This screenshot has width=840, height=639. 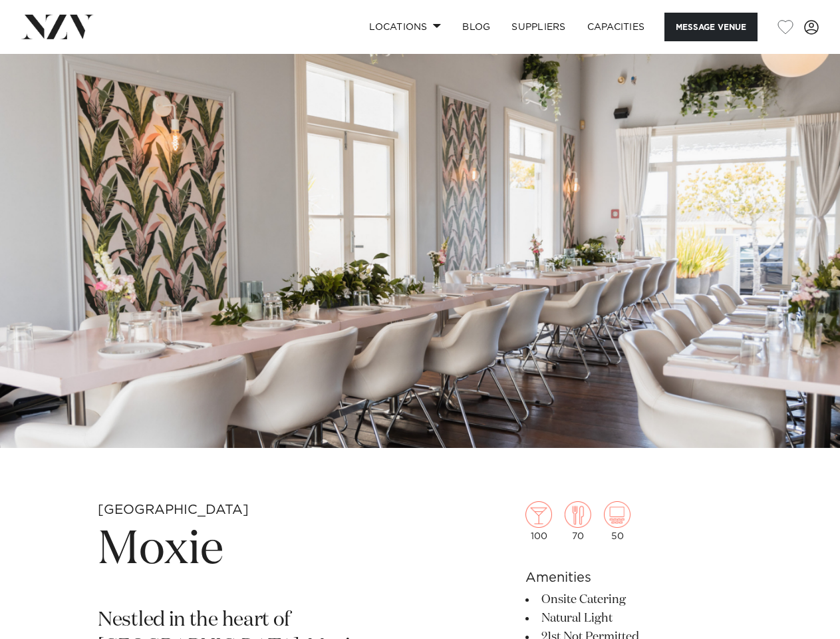 What do you see at coordinates (405, 26) in the screenshot?
I see `a: Locations` at bounding box center [405, 26].